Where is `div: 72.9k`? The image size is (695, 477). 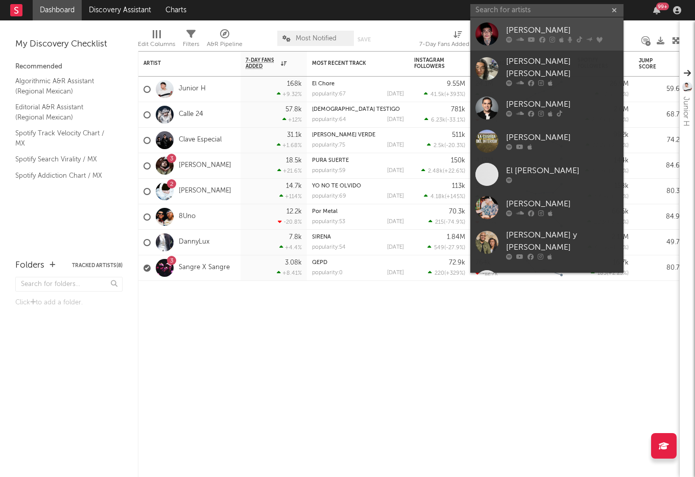 div: 72.9k is located at coordinates (457, 262).